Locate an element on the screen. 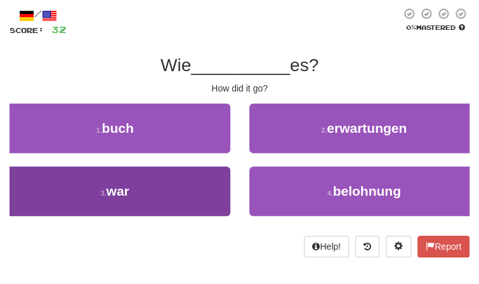 The height and width of the screenshot is (284, 479). span: war is located at coordinates (118, 190).